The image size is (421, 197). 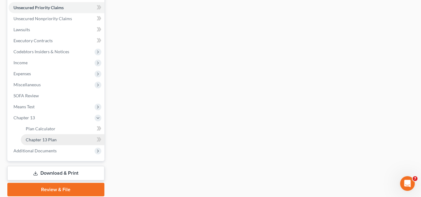 I want to click on p: How can we help?, so click(x=61, y=59).